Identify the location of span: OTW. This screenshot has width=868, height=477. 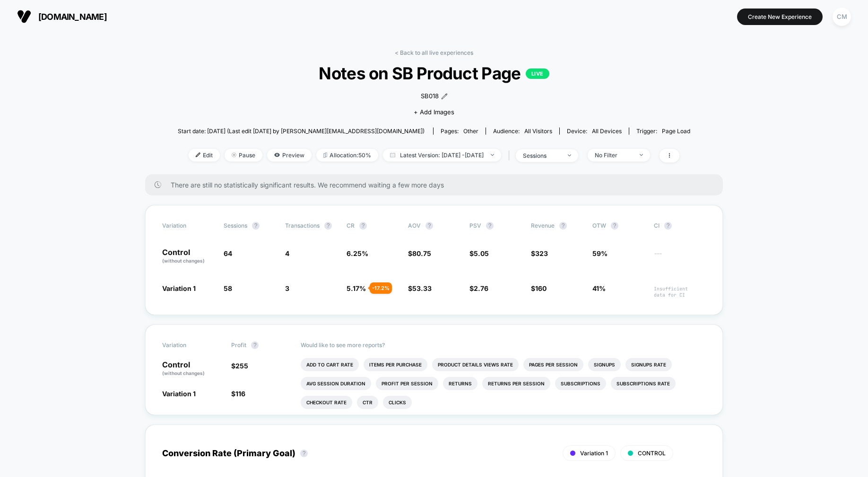
(618, 226).